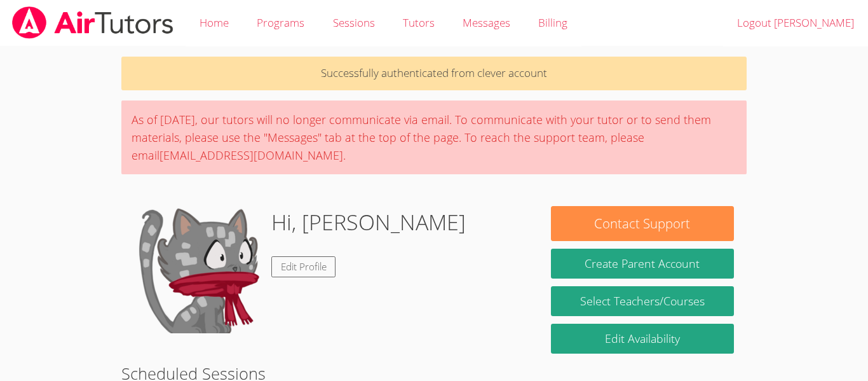 This screenshot has width=868, height=381. What do you see at coordinates (643, 301) in the screenshot?
I see `a: Select Teachers/Courses` at bounding box center [643, 301].